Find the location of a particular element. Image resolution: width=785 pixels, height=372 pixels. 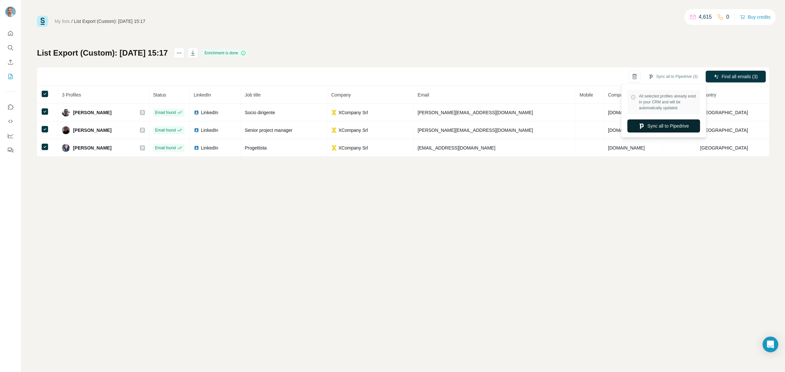

span: Progettista is located at coordinates (256, 148).